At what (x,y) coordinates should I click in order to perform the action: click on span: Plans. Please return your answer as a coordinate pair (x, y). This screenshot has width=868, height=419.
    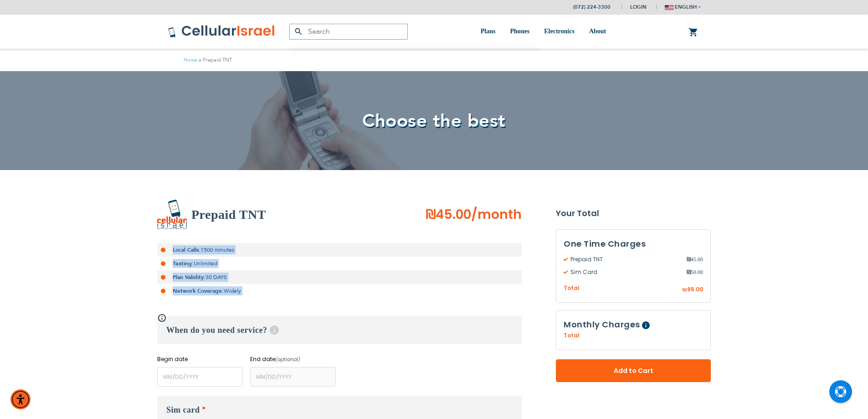
    Looking at the image, I should click on (488, 31).